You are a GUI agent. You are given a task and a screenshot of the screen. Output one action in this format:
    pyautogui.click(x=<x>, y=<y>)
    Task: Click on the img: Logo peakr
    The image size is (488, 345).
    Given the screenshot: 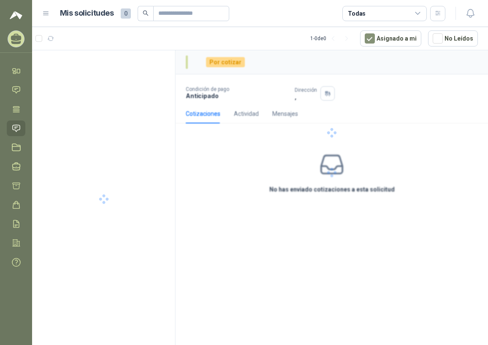 What is the action you would take?
    pyautogui.click(x=16, y=15)
    